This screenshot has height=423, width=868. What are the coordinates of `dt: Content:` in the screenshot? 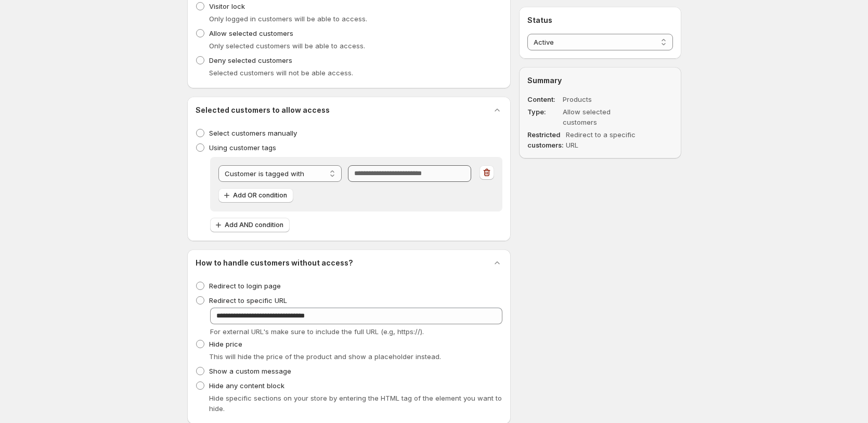 It's located at (544, 99).